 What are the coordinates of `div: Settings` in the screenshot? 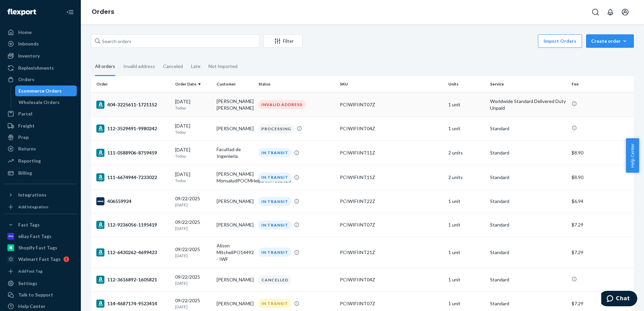 It's located at (28, 284).